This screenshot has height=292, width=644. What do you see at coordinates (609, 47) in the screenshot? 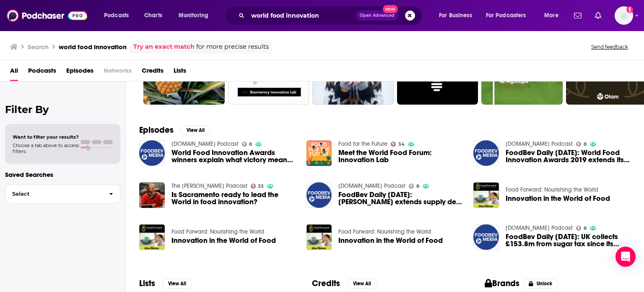
I see `button: Send feedback` at bounding box center [609, 47].